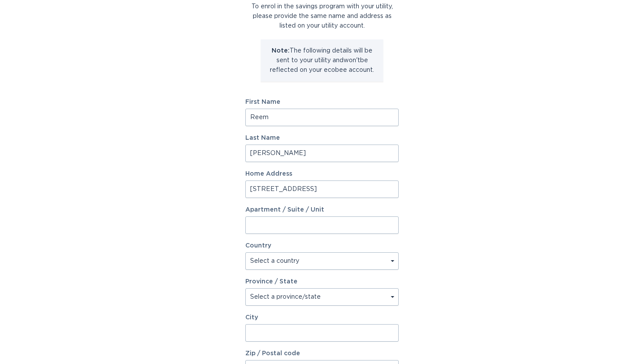  Describe the element at coordinates (322, 138) in the screenshot. I see `label: Last Name` at that location.